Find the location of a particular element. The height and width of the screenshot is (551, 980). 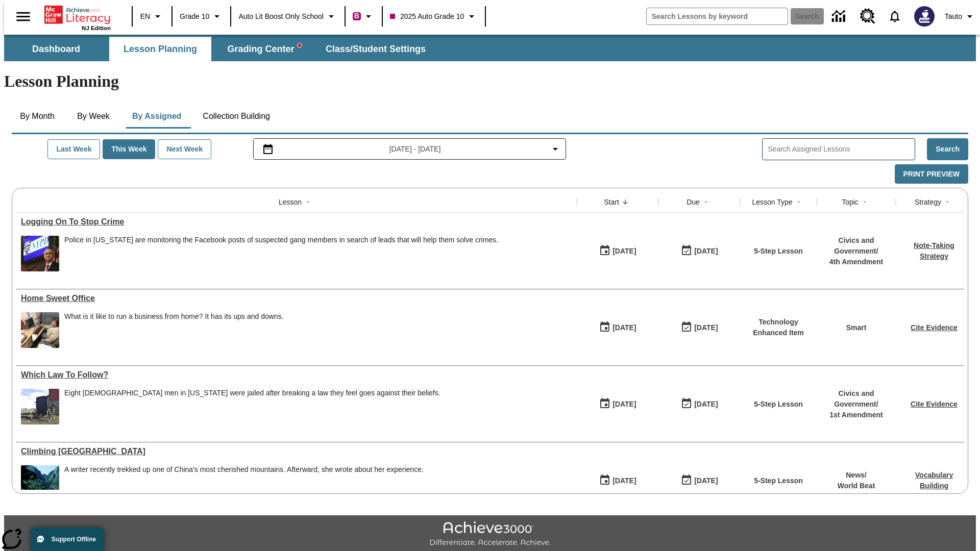

span: 2025 Auto Grade 10 is located at coordinates (426, 16).